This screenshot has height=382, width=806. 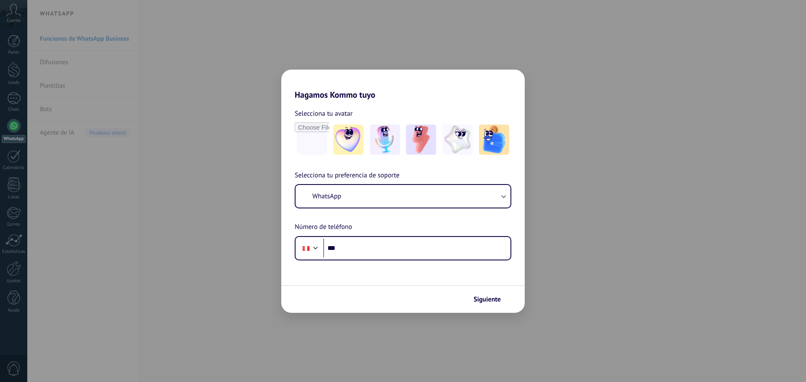 What do you see at coordinates (324, 114) in the screenshot?
I see `span: Selecciona tu avatar` at bounding box center [324, 114].